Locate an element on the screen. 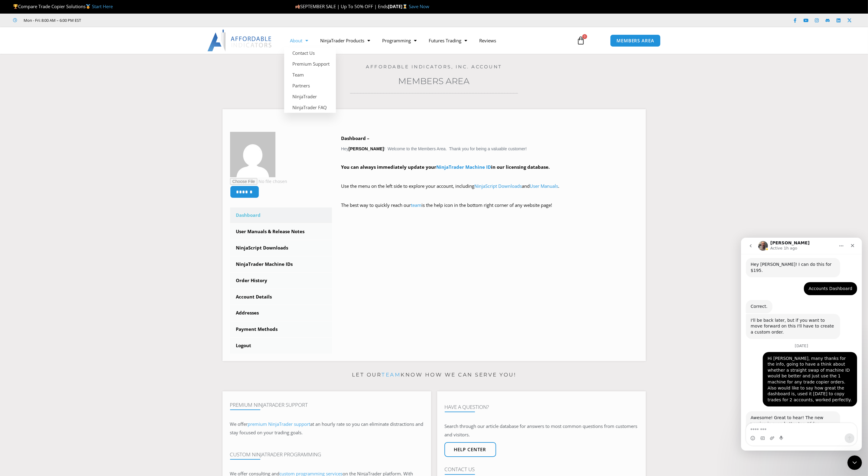 This screenshot has width=868, height=476. button: Start recording is located at coordinates (41, 201).